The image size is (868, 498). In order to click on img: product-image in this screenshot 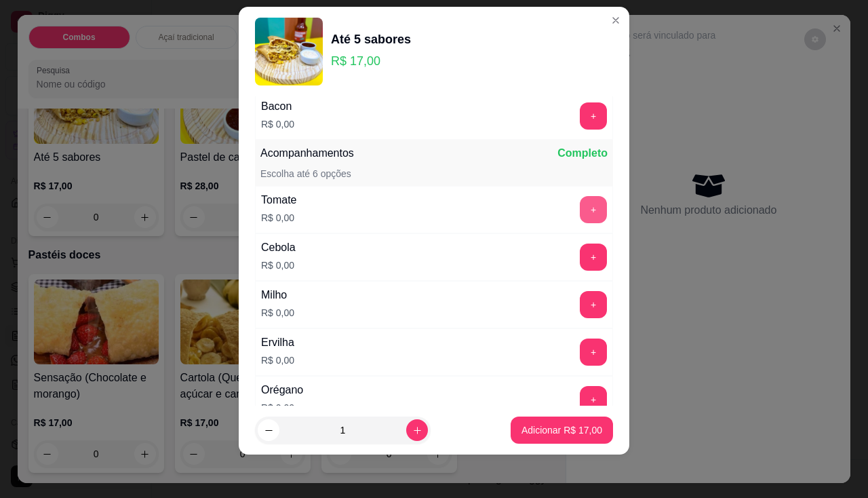, I will do `click(289, 52)`.